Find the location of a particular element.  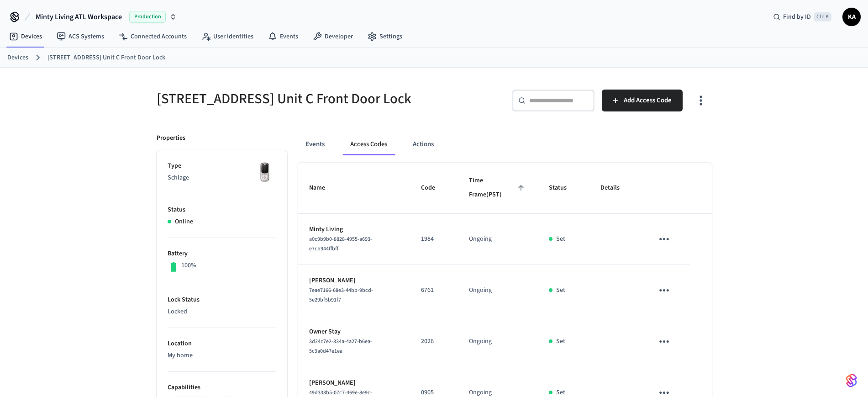

span: a0c9b9b0-8828-4955-a693-e7cb944ffbff is located at coordinates (341, 244).